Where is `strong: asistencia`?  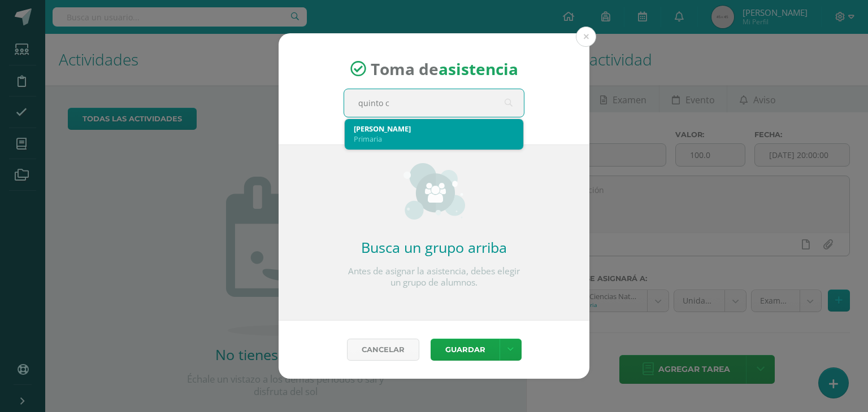 strong: asistencia is located at coordinates (478, 69).